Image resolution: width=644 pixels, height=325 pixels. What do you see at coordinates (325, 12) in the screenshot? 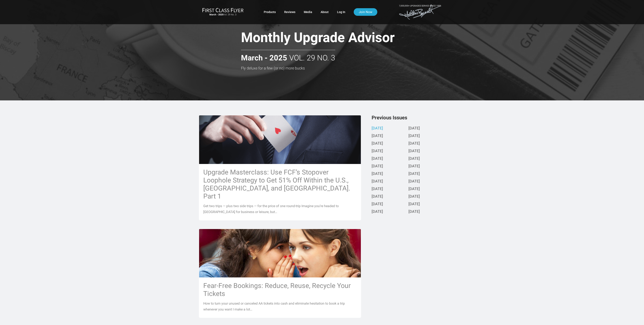
I see `a: About` at bounding box center [325, 12].